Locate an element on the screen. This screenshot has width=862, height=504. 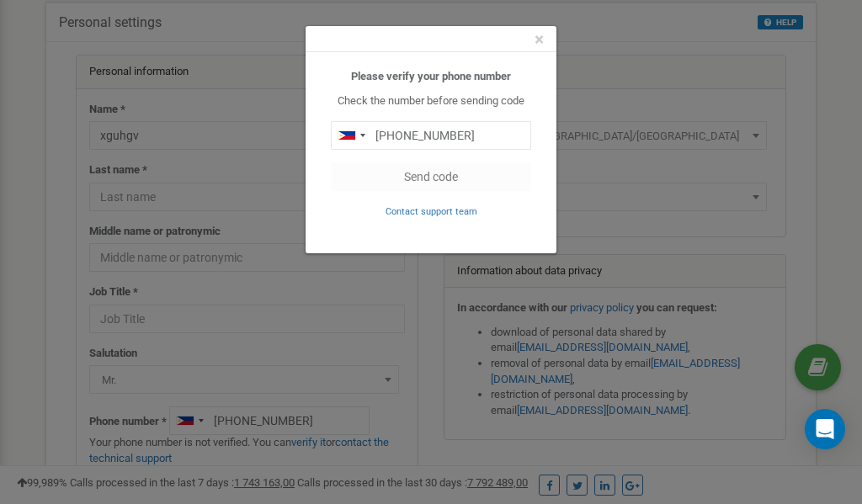
b: Please verify your phone number is located at coordinates (431, 76).